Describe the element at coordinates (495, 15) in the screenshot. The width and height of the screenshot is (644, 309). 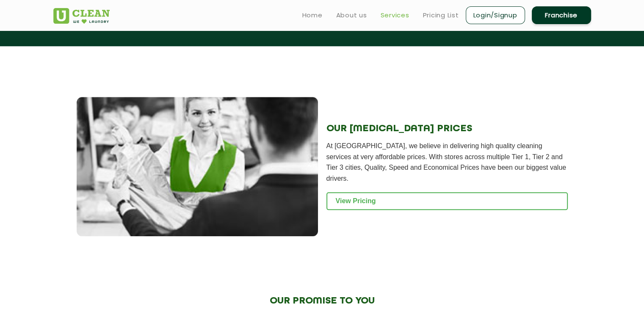
I see `a: Login/Signup` at that location.